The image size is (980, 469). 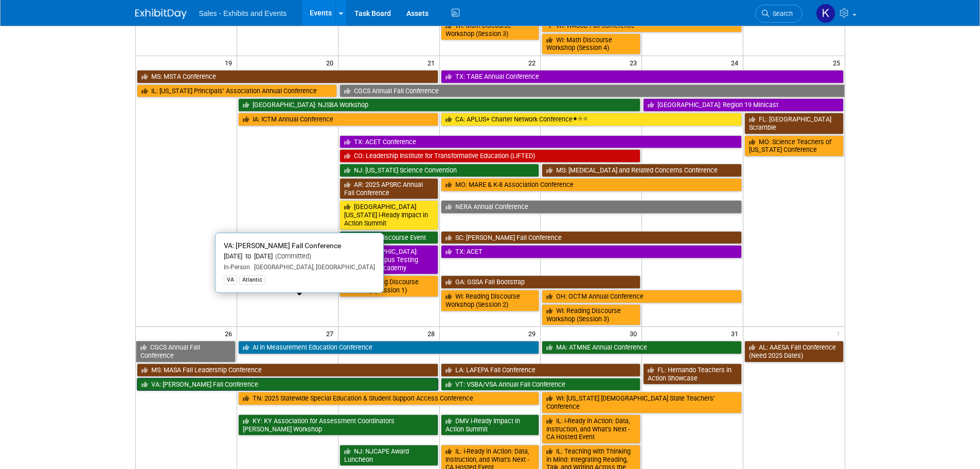 What do you see at coordinates (242, 14) in the screenshot?
I see `span: Sales - Exhibits and Events` at bounding box center [242, 14].